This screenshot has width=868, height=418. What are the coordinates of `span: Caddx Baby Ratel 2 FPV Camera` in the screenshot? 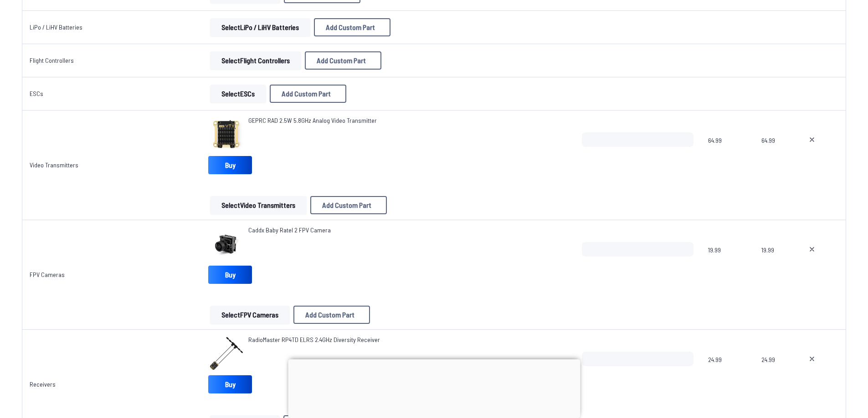 It's located at (289, 230).